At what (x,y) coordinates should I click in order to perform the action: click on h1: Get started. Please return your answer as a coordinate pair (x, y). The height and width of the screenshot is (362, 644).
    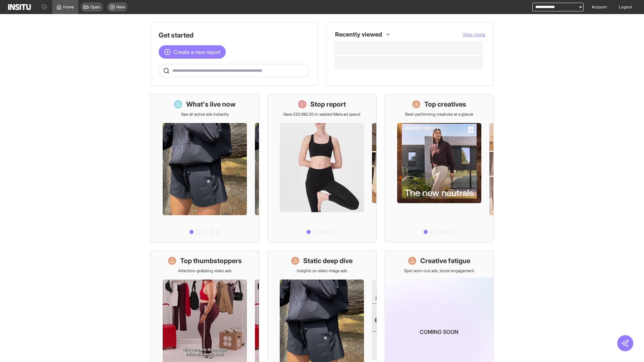
    Looking at the image, I should click on (234, 35).